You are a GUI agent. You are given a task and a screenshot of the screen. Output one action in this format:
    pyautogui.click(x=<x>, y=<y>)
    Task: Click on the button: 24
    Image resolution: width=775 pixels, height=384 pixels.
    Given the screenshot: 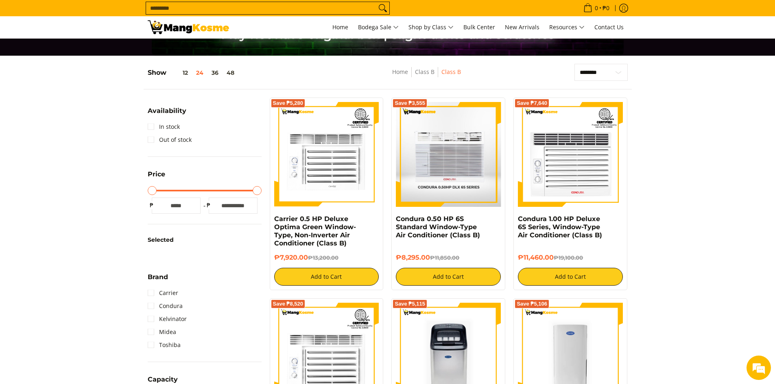 What is the action you would take?
    pyautogui.click(x=200, y=73)
    